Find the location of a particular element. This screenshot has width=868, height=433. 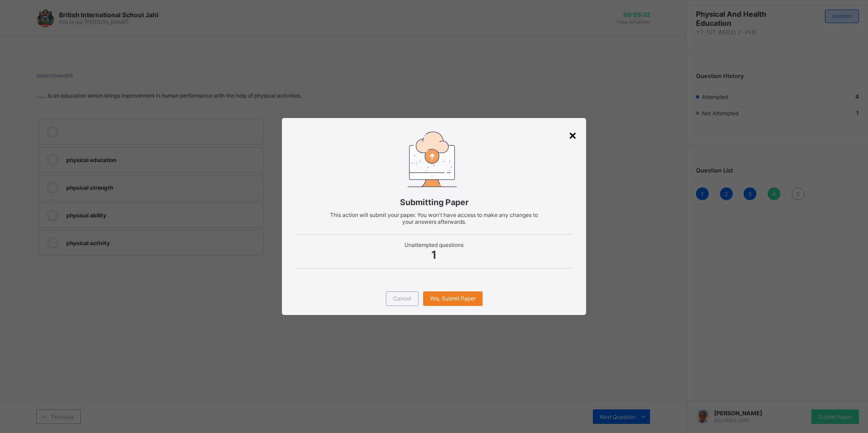

span: Unattempted questions is located at coordinates (433, 245).